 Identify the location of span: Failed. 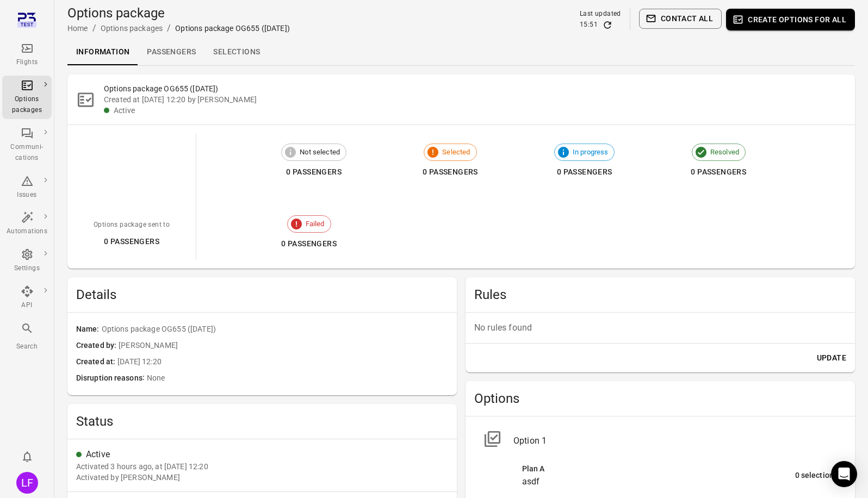
(315, 224).